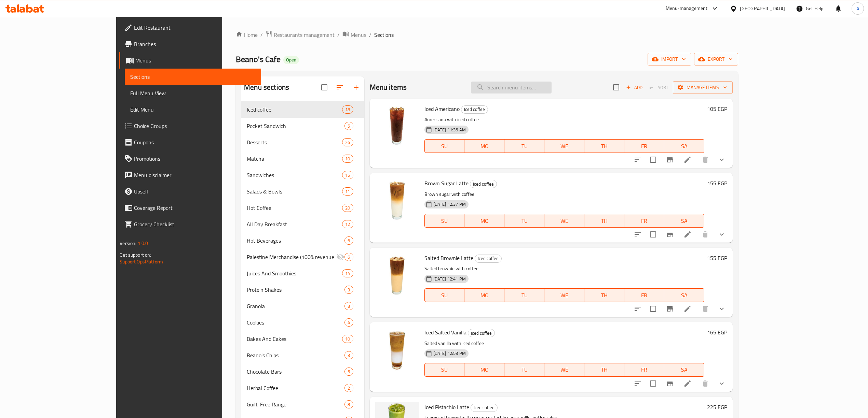 This screenshot has height=418, width=868. I want to click on span: 20, so click(347, 207).